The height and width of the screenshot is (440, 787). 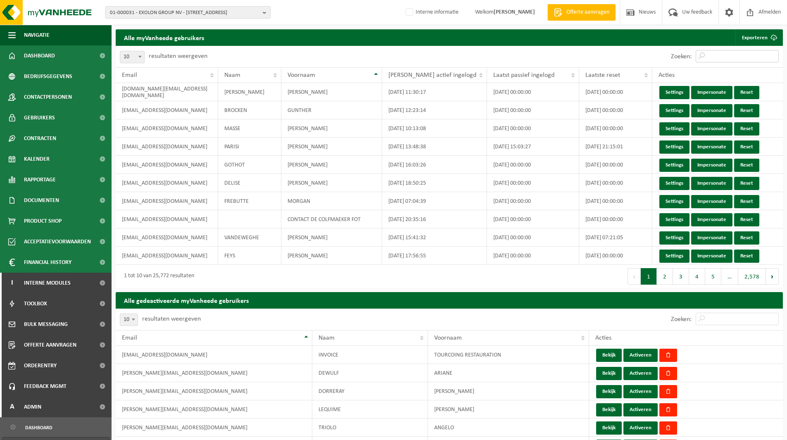 What do you see at coordinates (12, 283) in the screenshot?
I see `span: I` at bounding box center [12, 283].